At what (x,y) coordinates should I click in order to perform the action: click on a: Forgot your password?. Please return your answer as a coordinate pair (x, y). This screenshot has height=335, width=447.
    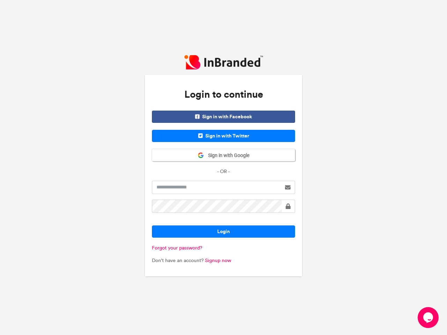
    Looking at the image, I should click on (177, 248).